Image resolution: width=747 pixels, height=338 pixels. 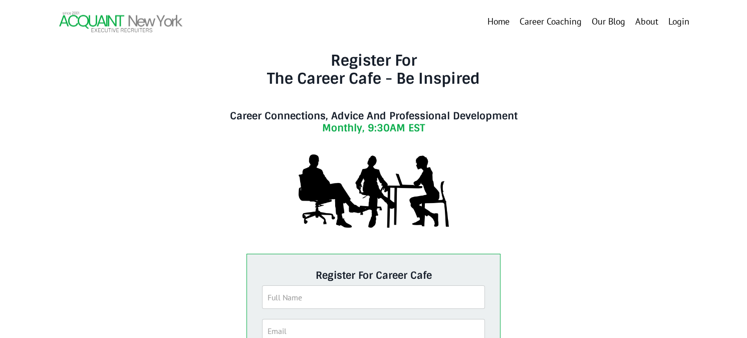 I want to click on strong: Monthly, 9:30AM EST, so click(x=373, y=128).